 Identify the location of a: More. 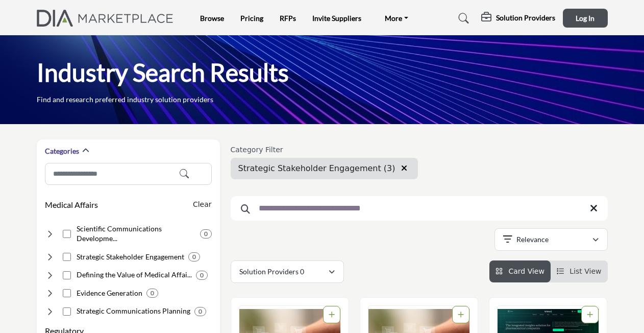
(396, 18).